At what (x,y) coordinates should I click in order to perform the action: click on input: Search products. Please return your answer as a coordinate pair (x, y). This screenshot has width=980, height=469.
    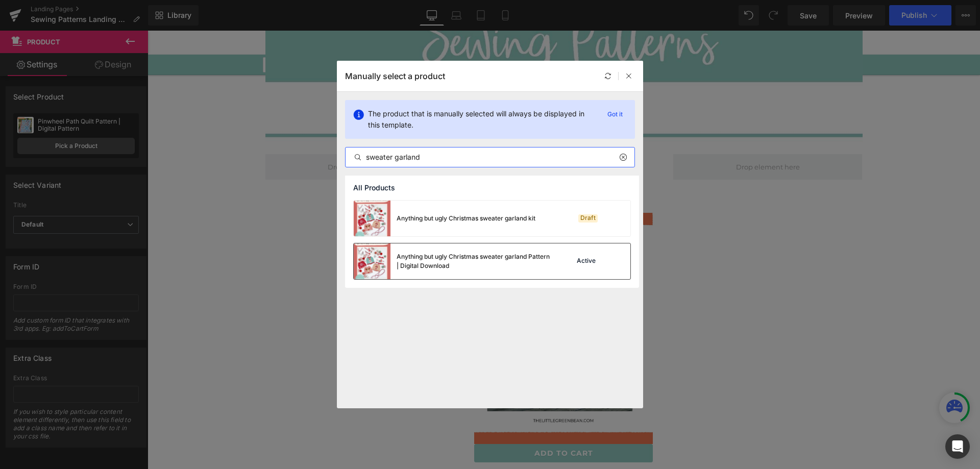
    Looking at the image, I should click on (490, 157).